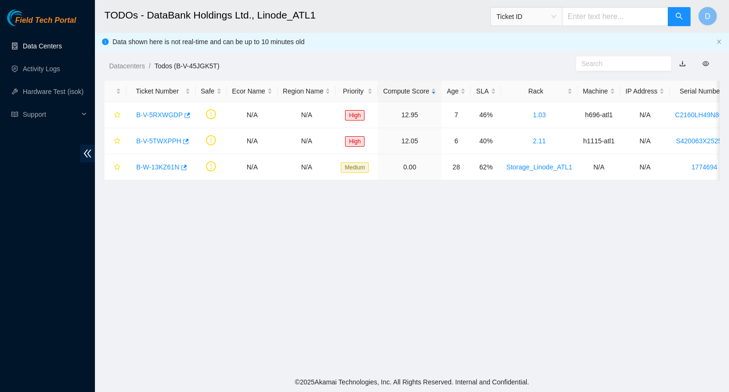  Describe the element at coordinates (409, 167) in the screenshot. I see `td: 0.00` at that location.